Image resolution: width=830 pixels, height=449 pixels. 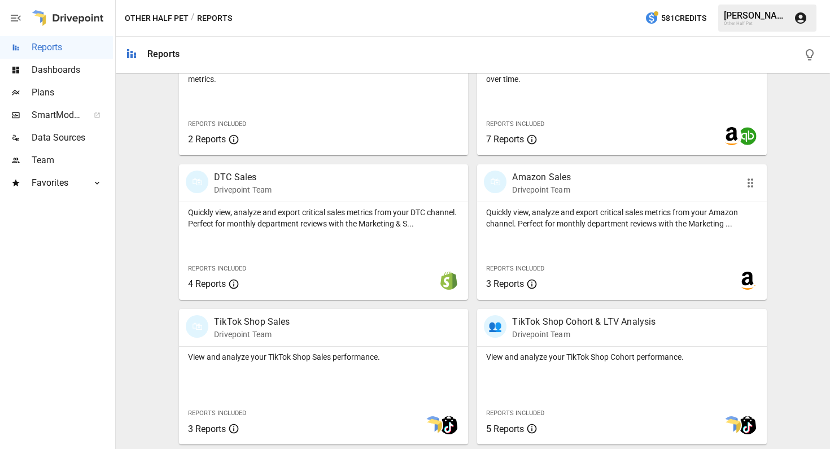 I want to click on span: 581 Credits, so click(x=684, y=18).